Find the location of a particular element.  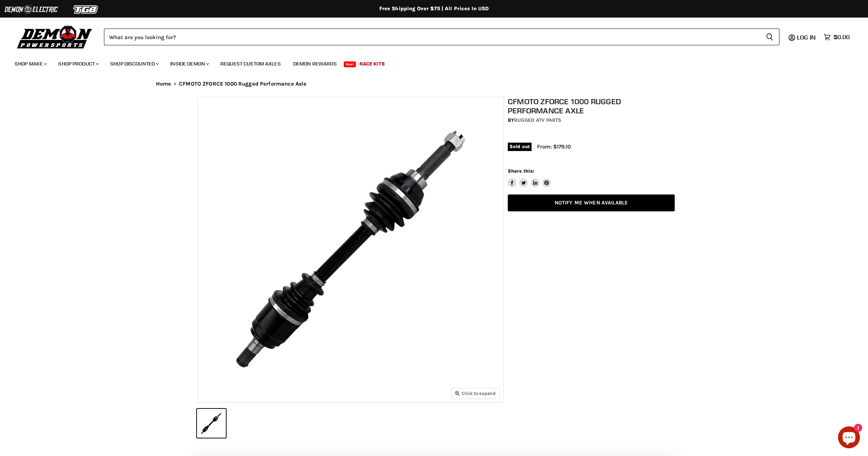

a: Notify Me When Available is located at coordinates (591, 203).